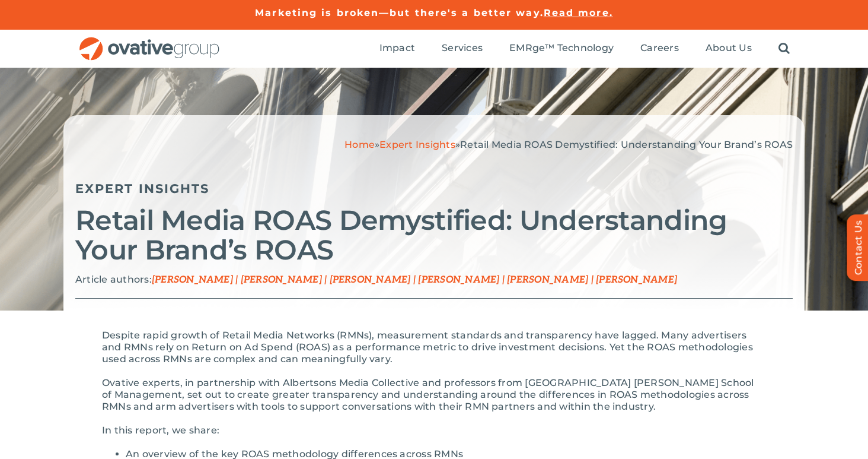 Image resolution: width=868 pixels, height=459 pixels. I want to click on a: Impact, so click(397, 48).